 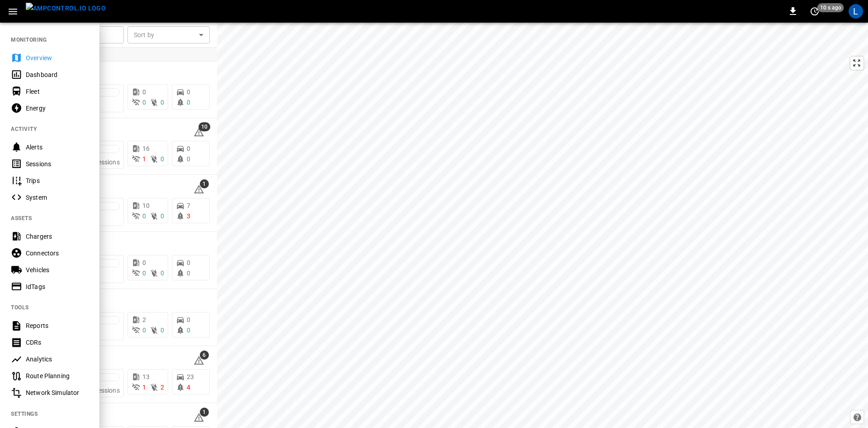 What do you see at coordinates (815, 11) in the screenshot?
I see `button: set refresh interval` at bounding box center [815, 11].